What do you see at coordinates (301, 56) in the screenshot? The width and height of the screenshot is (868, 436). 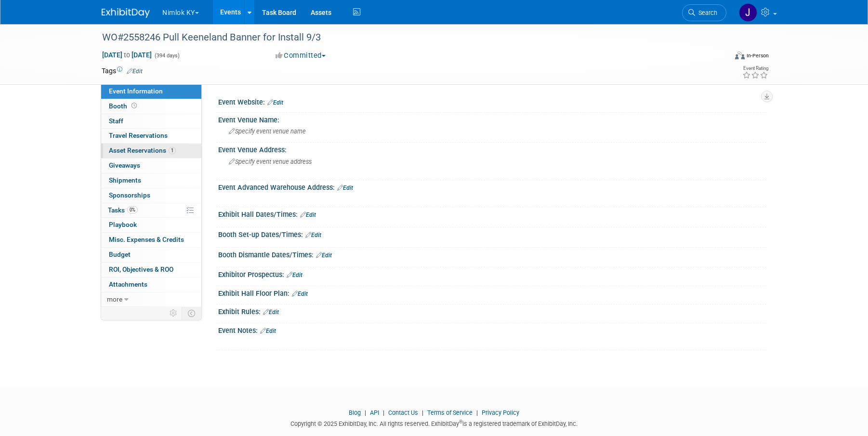 I see `button: Committed` at bounding box center [301, 56].